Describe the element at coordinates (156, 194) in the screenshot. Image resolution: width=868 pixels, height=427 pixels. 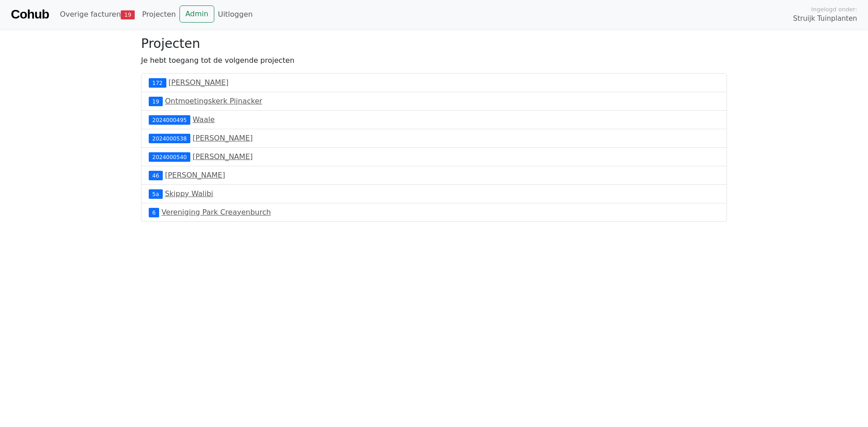
I see `div: 5a` at that location.